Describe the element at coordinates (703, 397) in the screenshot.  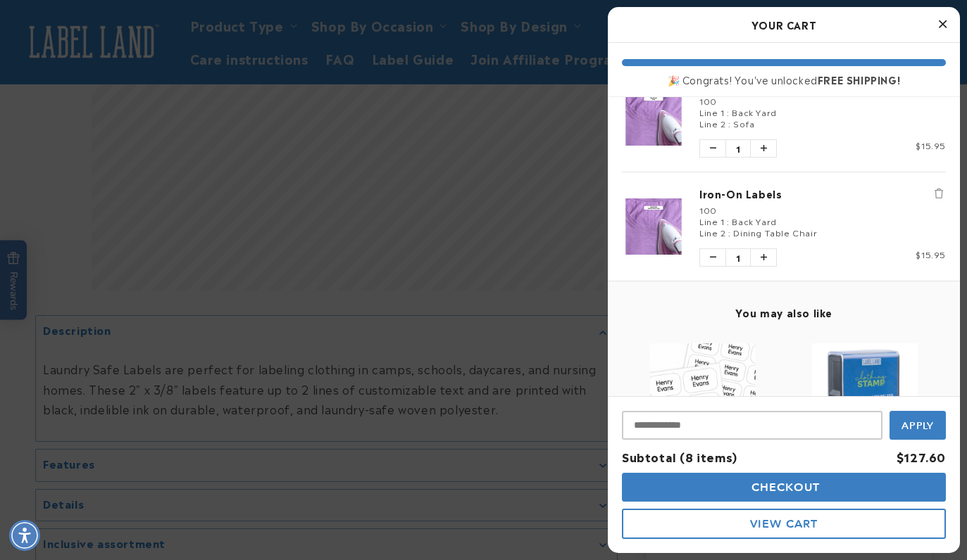
I see `img: View Stick N' Wear Stikins® Labels` at that location.